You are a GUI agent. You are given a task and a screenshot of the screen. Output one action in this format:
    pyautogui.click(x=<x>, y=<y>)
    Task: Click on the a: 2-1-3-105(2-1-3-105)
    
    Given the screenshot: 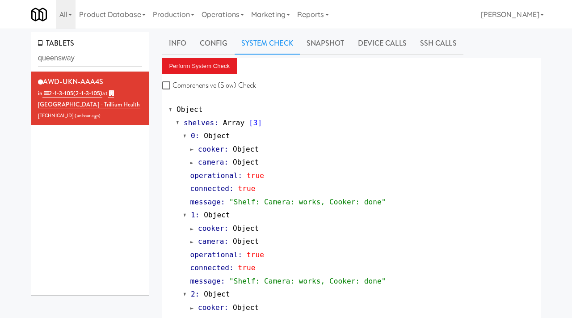 What is the action you would take?
    pyautogui.click(x=72, y=93)
    